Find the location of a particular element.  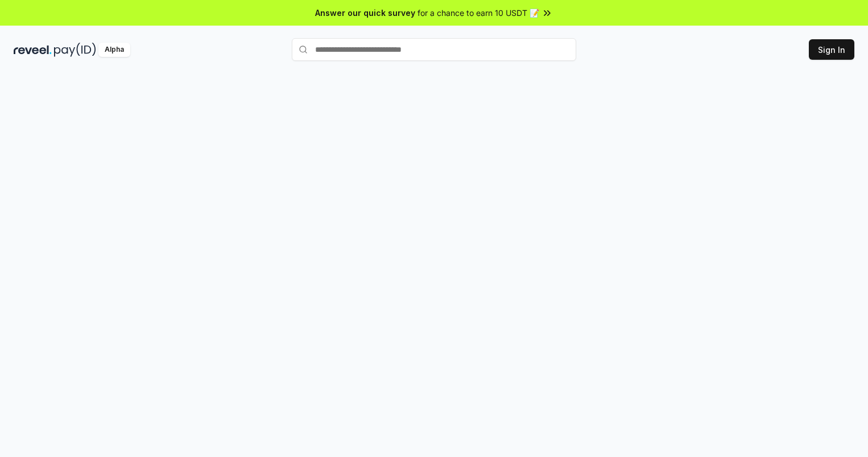

span: Answer our quick survey is located at coordinates (365, 13).